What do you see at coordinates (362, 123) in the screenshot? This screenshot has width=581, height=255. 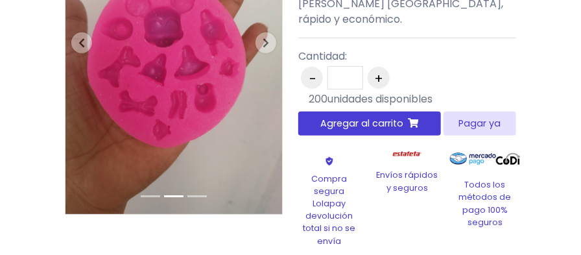 I see `span: Agregar al carrito` at bounding box center [362, 123].